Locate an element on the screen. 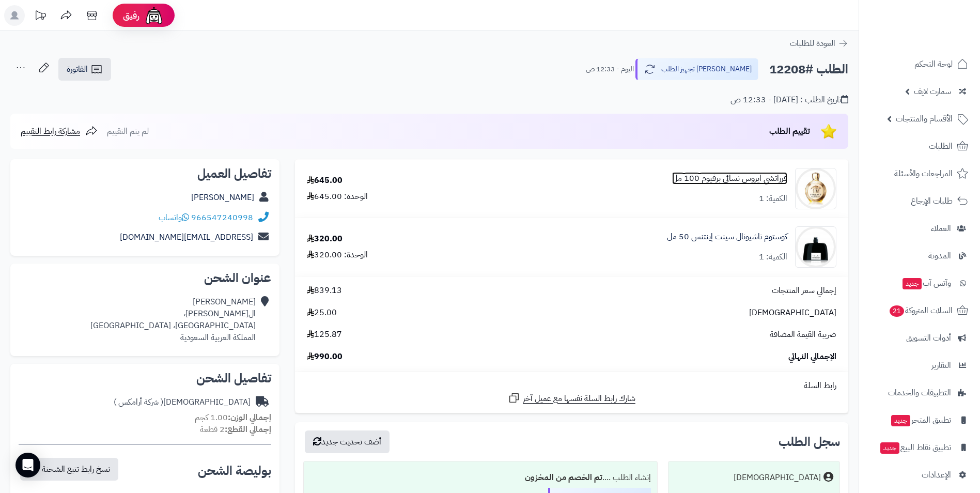  a: تطبيق نقاط البيعجديد is located at coordinates (920, 448).